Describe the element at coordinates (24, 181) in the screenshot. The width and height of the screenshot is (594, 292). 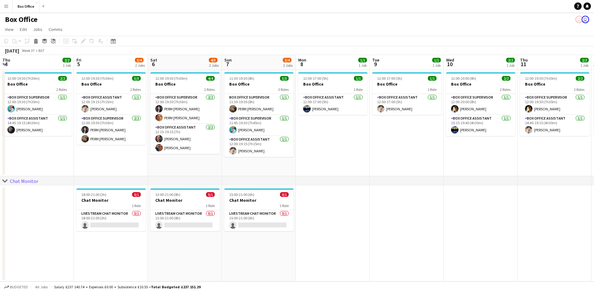
I see `div: Chat Monitor` at that location.